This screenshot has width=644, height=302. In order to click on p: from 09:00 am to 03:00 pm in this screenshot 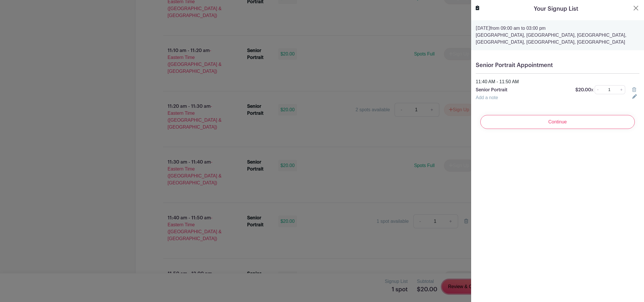, I will do `click(557, 28)`.